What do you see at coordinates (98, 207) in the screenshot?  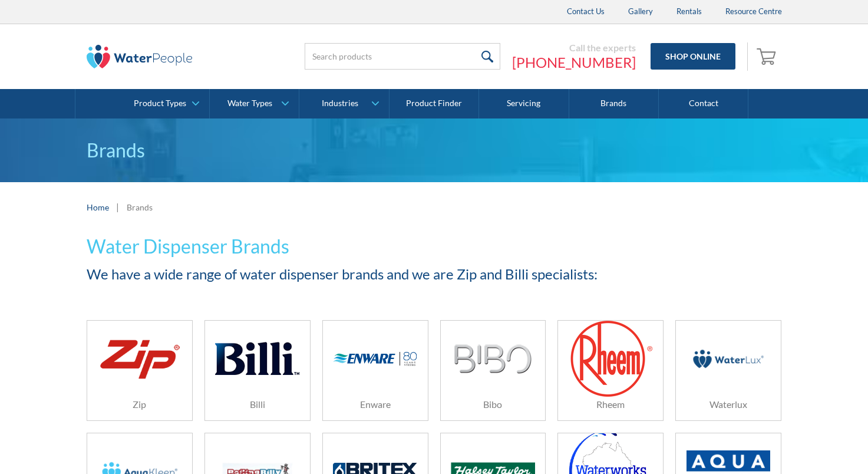 I see `a: Home` at bounding box center [98, 207].